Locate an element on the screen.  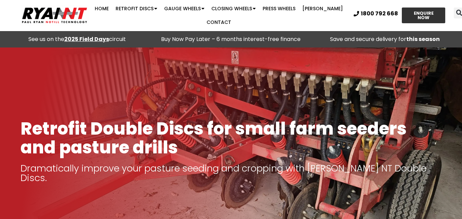
a: ENQUIRE NOW is located at coordinates (423, 15).